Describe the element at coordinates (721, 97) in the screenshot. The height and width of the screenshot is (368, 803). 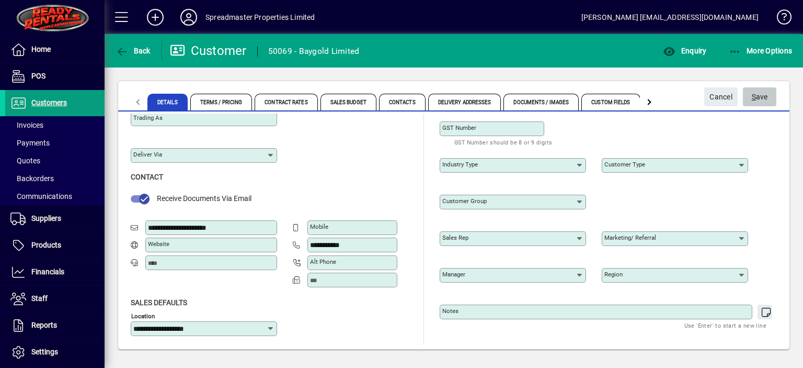
I see `button: Cancel` at that location.